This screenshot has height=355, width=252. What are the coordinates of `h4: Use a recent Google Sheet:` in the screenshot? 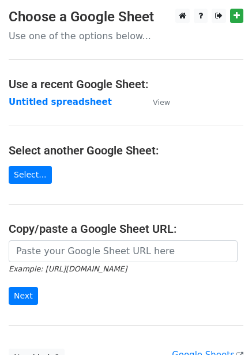 It's located at (126, 84).